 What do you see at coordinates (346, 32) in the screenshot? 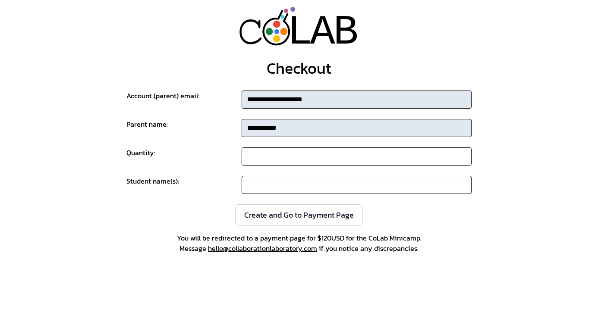
I see `div: B` at bounding box center [346, 32].